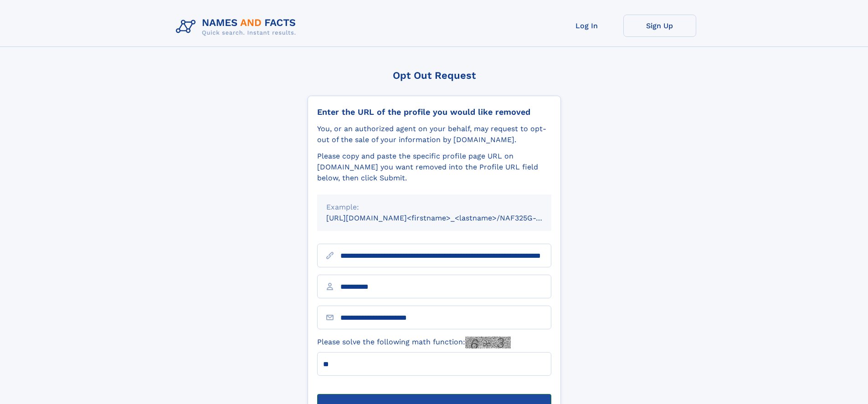  I want to click on div: Example:, so click(434, 207).